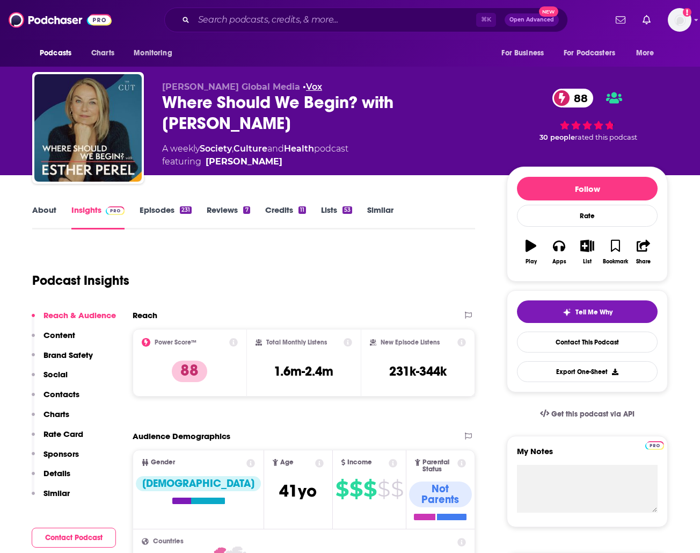 The height and width of the screenshot is (553, 700). What do you see at coordinates (588, 342) in the screenshot?
I see `a: Contact This Podcast` at bounding box center [588, 342].